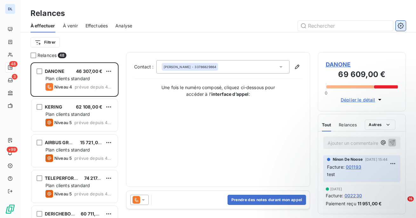  Describe the element at coordinates (327, 125) in the screenshot. I see `span: Tout` at that location.